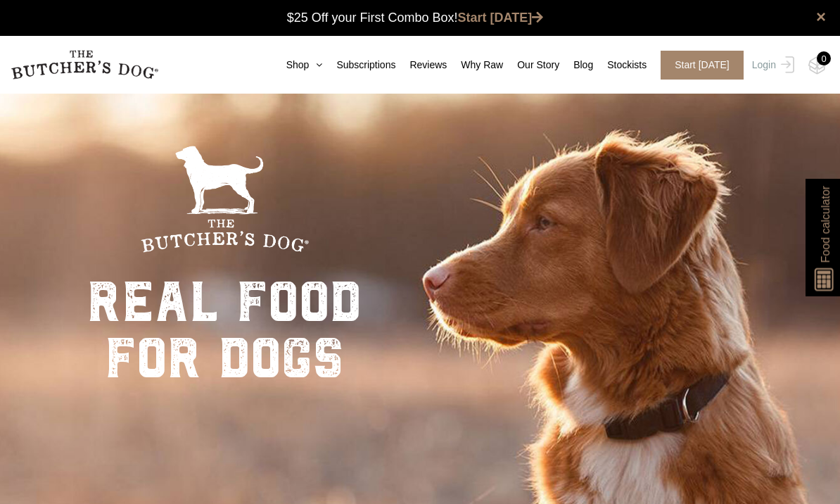  What do you see at coordinates (475, 65) in the screenshot?
I see `a: Why Raw` at bounding box center [475, 65].